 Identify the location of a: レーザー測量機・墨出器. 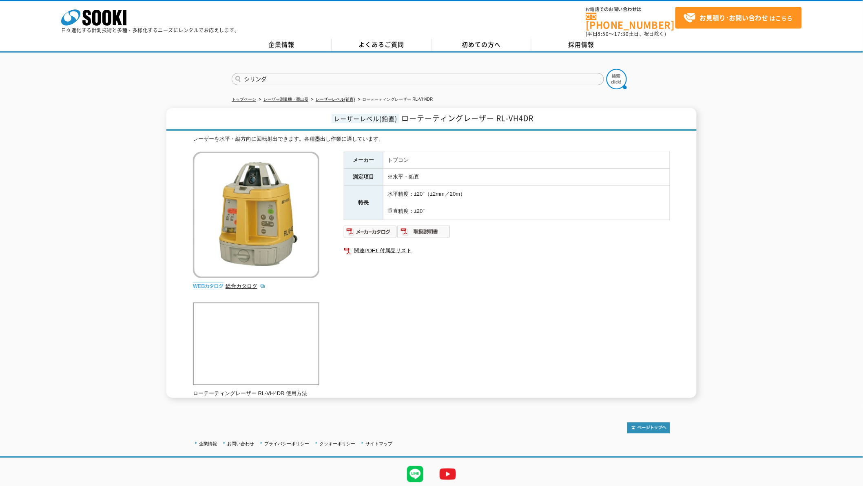
(286, 99).